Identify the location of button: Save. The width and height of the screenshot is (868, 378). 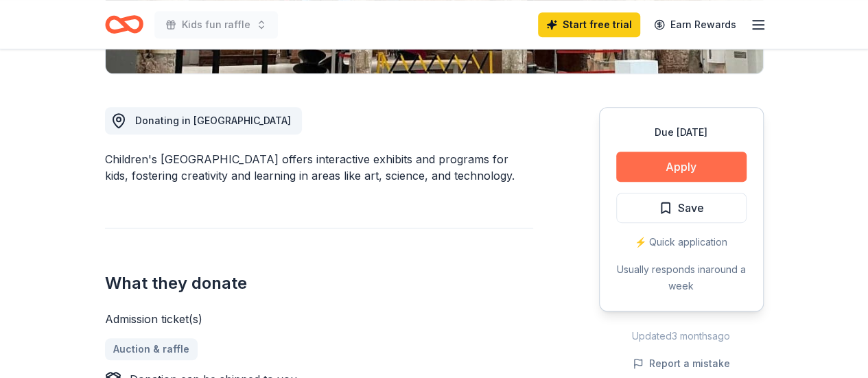
(681, 207).